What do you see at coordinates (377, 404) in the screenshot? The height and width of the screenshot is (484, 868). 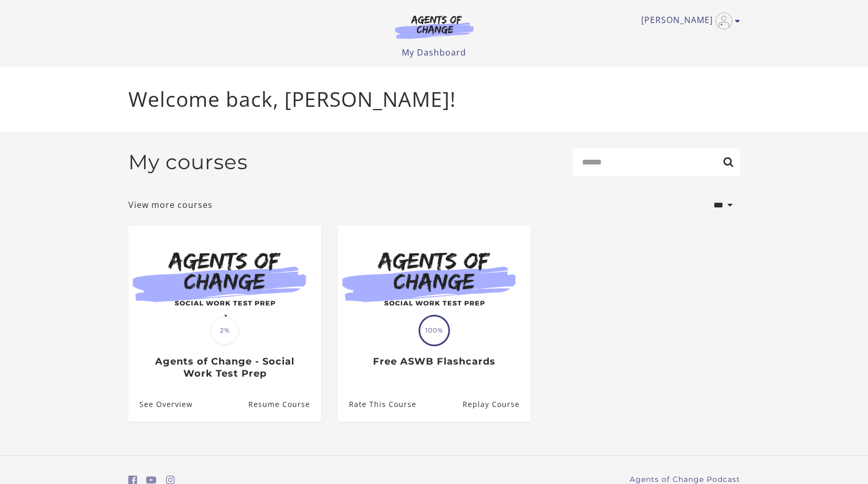 I see `a: Free ASWB Flashcards: Rate This Course` at bounding box center [377, 404].